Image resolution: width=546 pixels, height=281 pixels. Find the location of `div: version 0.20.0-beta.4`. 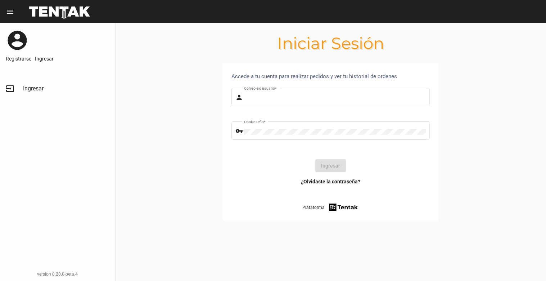

div: version 0.20.0-beta.4 is located at coordinates (57, 274).